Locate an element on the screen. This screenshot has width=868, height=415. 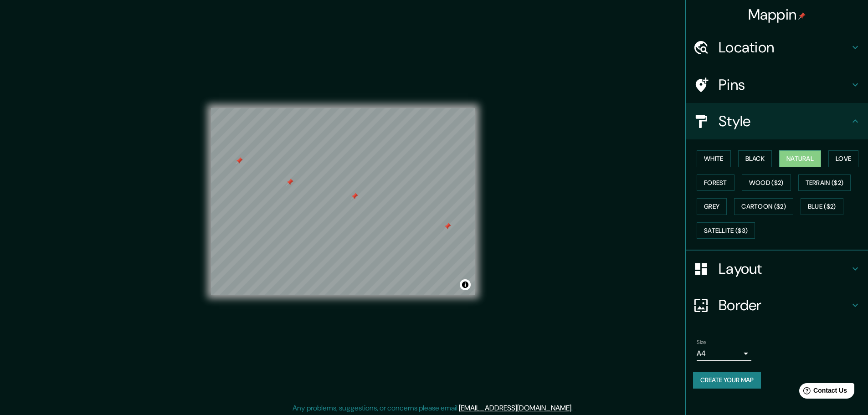
button: Forest is located at coordinates (716, 183).